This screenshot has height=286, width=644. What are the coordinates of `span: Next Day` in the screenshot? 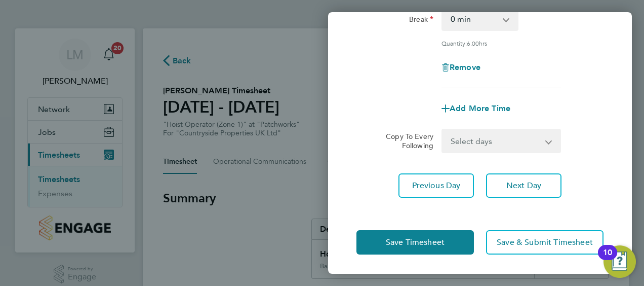 It's located at (523, 185).